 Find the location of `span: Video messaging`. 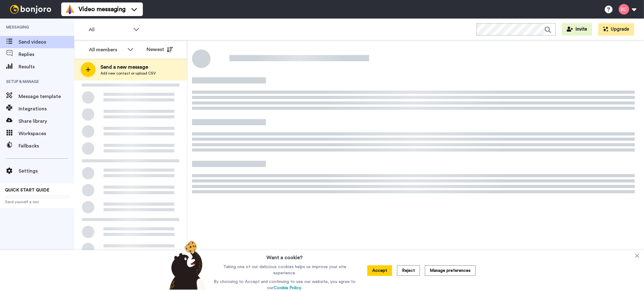

span: Video messaging is located at coordinates (102, 9).